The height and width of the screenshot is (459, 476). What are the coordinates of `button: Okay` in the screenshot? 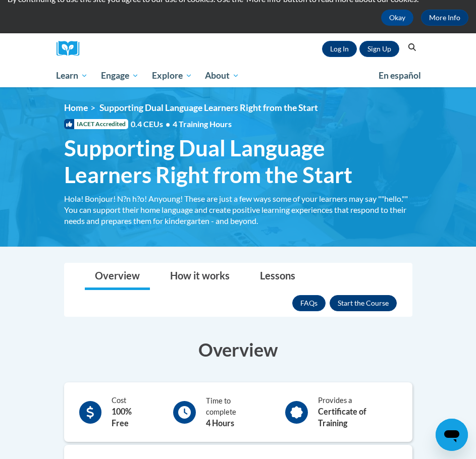 It's located at (397, 18).